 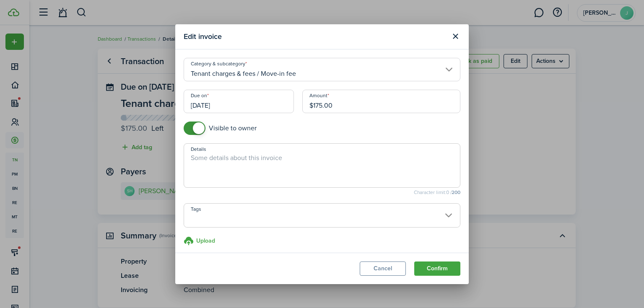 I want to click on button: Close modal, so click(x=455, y=36).